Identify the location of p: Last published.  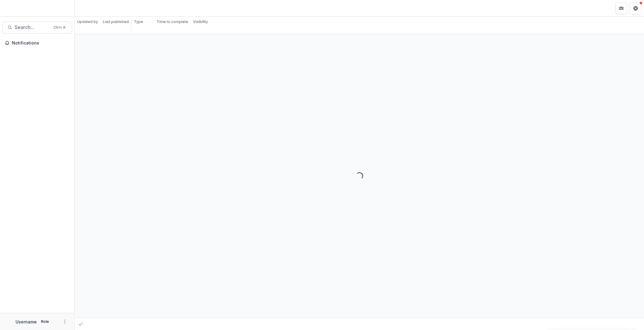
(116, 22).